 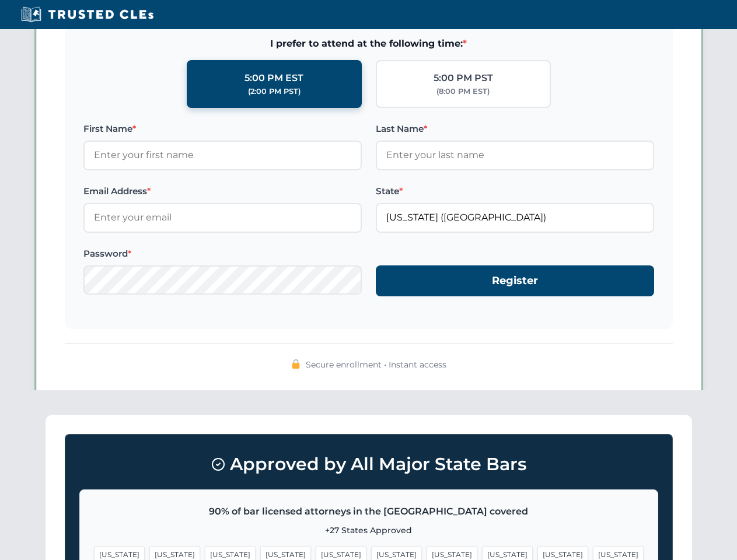 What do you see at coordinates (514, 155) in the screenshot?
I see `input: Enter your last name` at bounding box center [514, 155].